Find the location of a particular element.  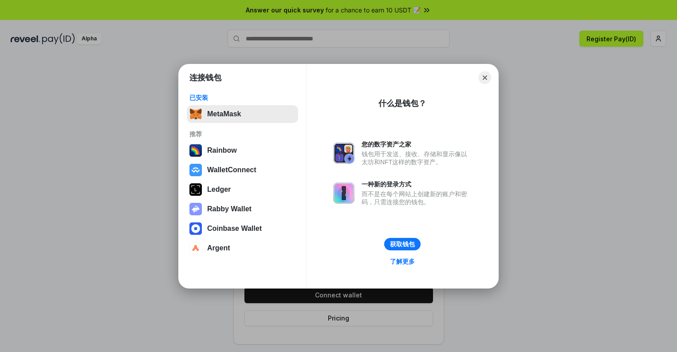

div: Ledger is located at coordinates (219, 189).